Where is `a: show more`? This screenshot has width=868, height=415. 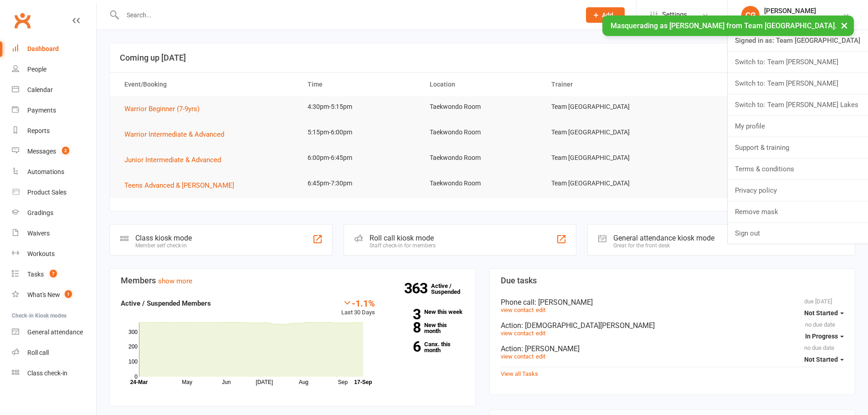
a: show more is located at coordinates (175, 281).